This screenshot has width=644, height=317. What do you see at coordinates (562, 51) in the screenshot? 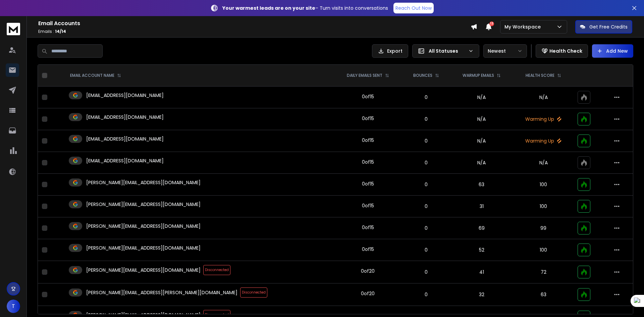
I see `button: Health Check` at bounding box center [562, 51].